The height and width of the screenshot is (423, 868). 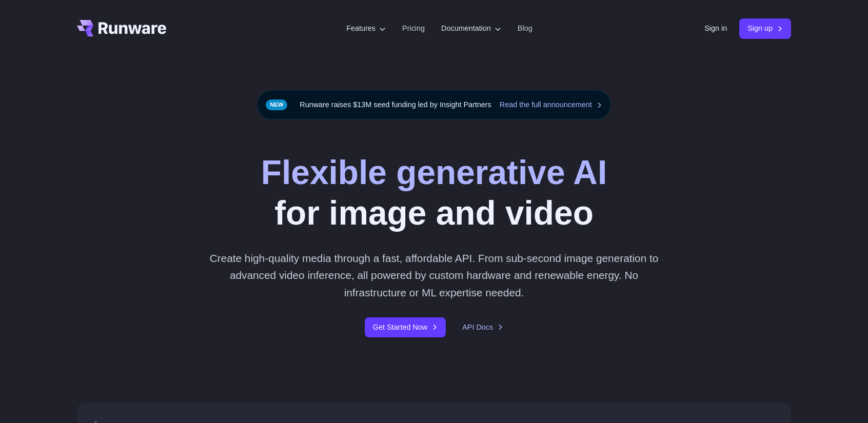 What do you see at coordinates (434, 192) in the screenshot?
I see `h1: for image and video` at bounding box center [434, 192].